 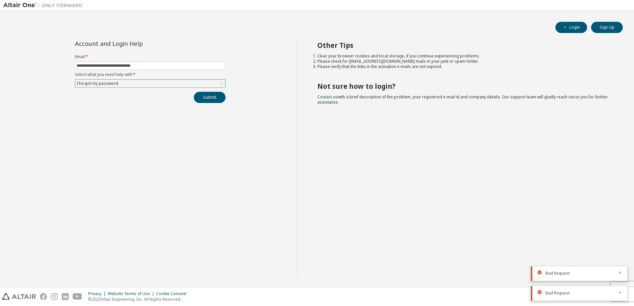 I want to click on div: Privacy, so click(x=98, y=294).